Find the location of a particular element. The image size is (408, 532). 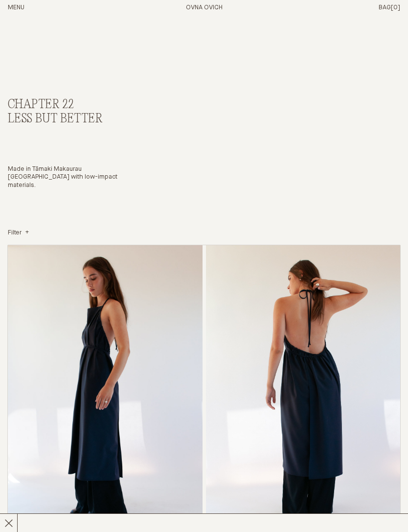

h2: Chapter 22 is located at coordinates (70, 105).